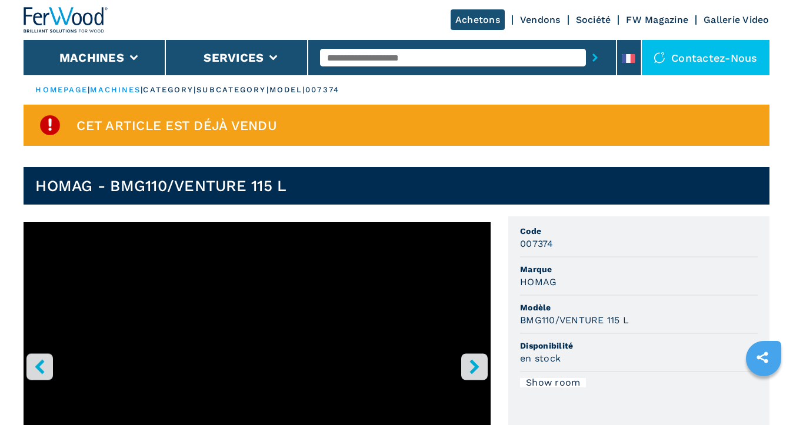  What do you see at coordinates (540, 19) in the screenshot?
I see `a: Vendons` at bounding box center [540, 19].